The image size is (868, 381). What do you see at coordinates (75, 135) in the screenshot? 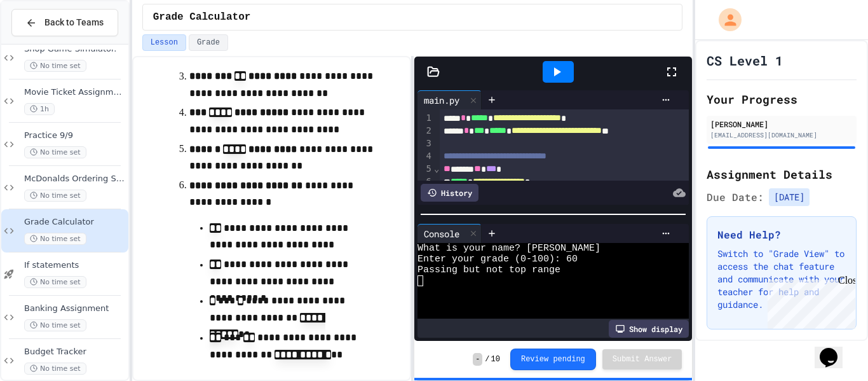
I see `span: Practice 9/9` at bounding box center [75, 135].